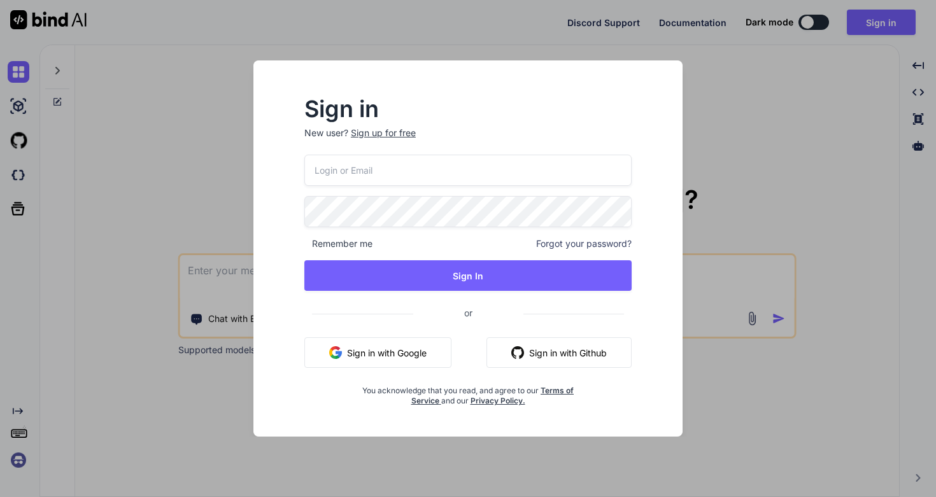 The height and width of the screenshot is (497, 936). I want to click on span: Remember me, so click(338, 244).